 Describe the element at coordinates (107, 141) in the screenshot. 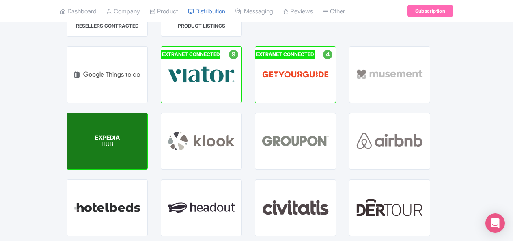

I see `a: EXTRANET CONNECTED 40 EXPEDIA HUB` at that location.